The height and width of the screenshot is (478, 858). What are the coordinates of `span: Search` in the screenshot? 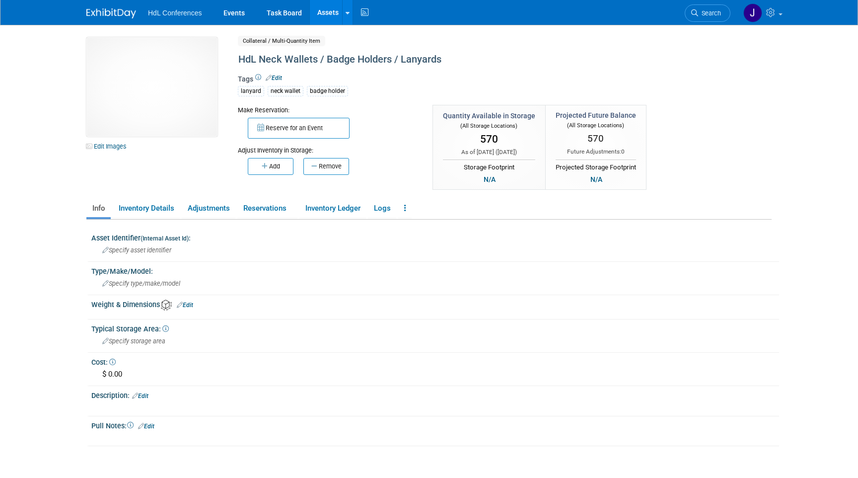 It's located at (710, 13).